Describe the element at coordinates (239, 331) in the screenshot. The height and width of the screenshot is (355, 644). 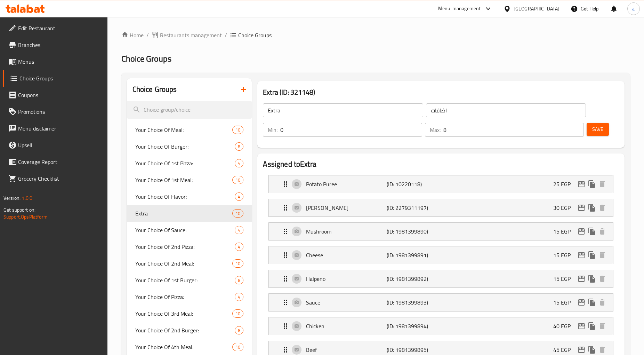
I see `span: 8` at that location.